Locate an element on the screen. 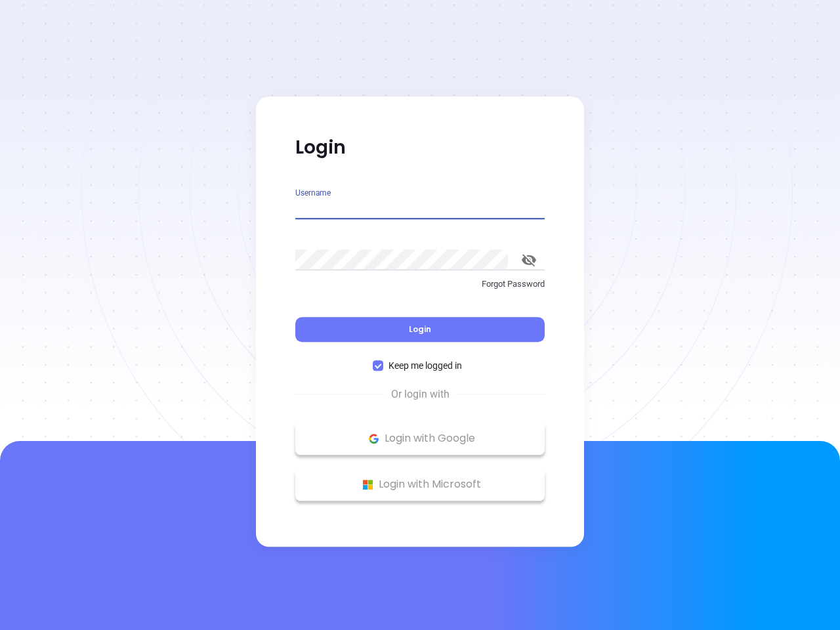 The height and width of the screenshot is (630, 840). p: Login with Microsoft is located at coordinates (420, 485).